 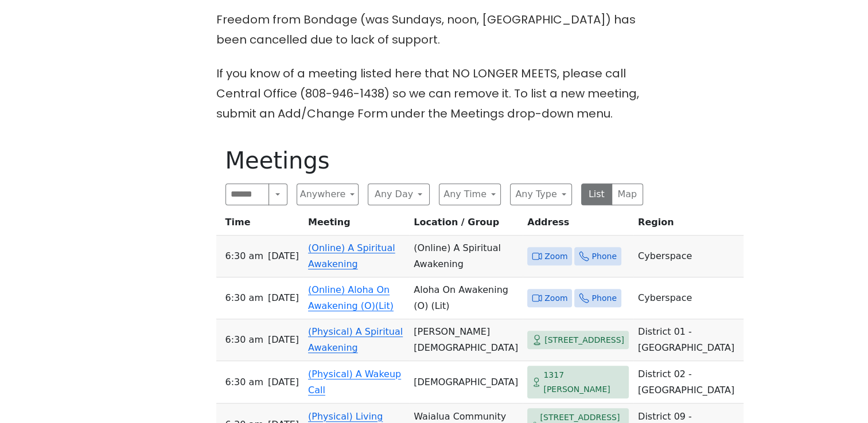 What do you see at coordinates (597, 194) in the screenshot?
I see `button: List` at bounding box center [597, 194].